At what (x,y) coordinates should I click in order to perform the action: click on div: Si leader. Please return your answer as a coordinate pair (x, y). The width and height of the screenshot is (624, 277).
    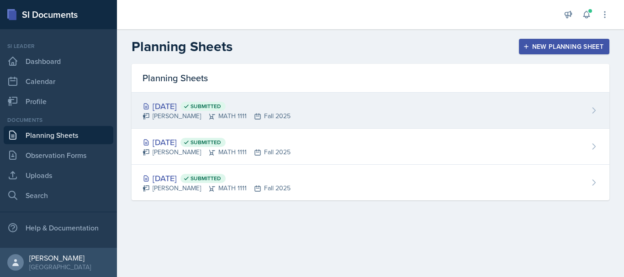
    Looking at the image, I should click on (59, 46).